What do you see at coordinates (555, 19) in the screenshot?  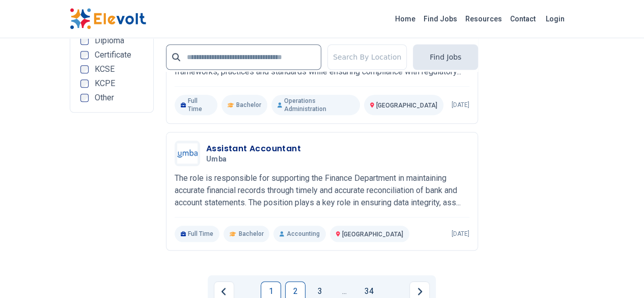 I see `a: Login` at bounding box center [555, 19].